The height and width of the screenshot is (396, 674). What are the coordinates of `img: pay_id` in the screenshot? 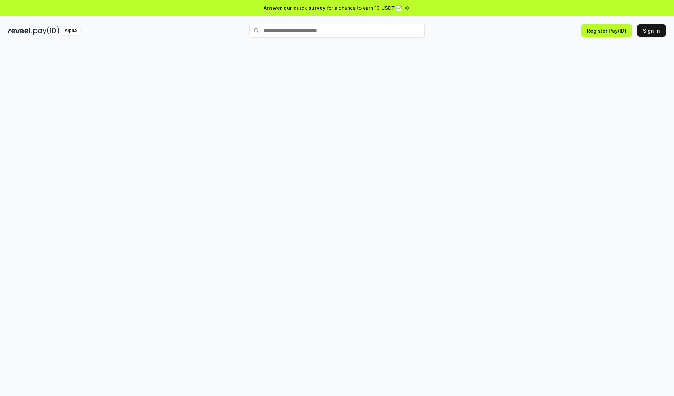 It's located at (46, 31).